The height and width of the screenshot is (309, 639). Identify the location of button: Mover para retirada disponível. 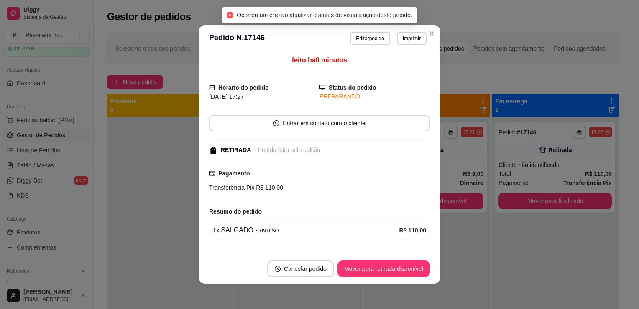
(384, 268).